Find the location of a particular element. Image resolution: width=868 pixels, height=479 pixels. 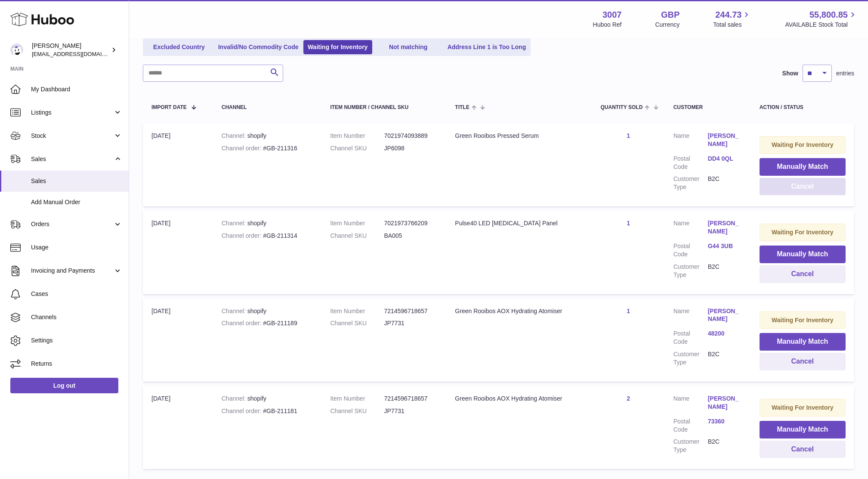

div: #GB-211316 is located at coordinates (267, 148).